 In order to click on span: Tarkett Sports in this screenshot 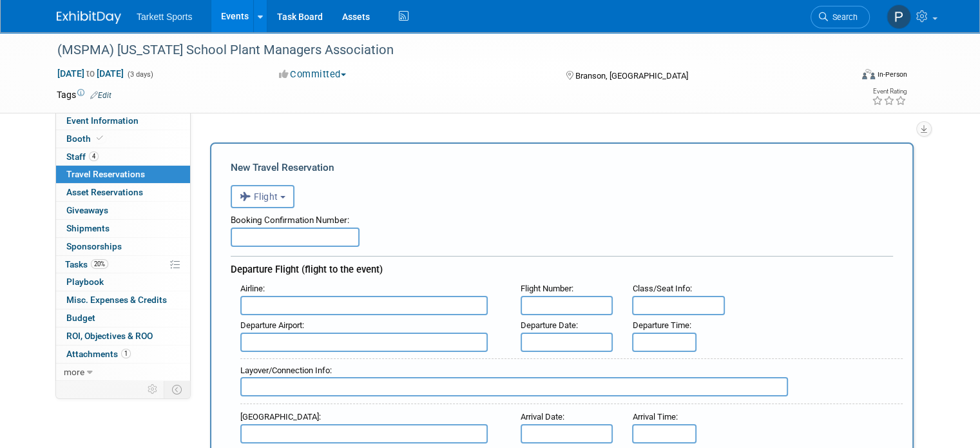, I will do `click(165, 17)`.